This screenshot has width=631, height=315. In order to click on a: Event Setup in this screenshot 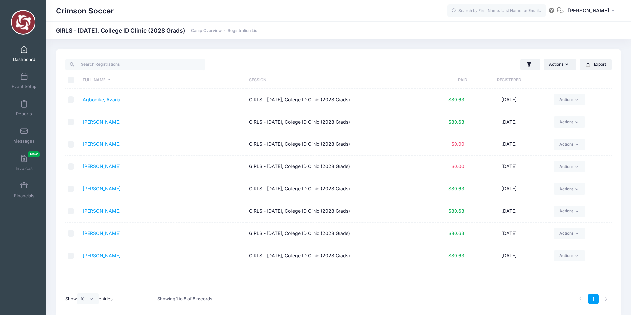, I will do `click(24, 81)`.